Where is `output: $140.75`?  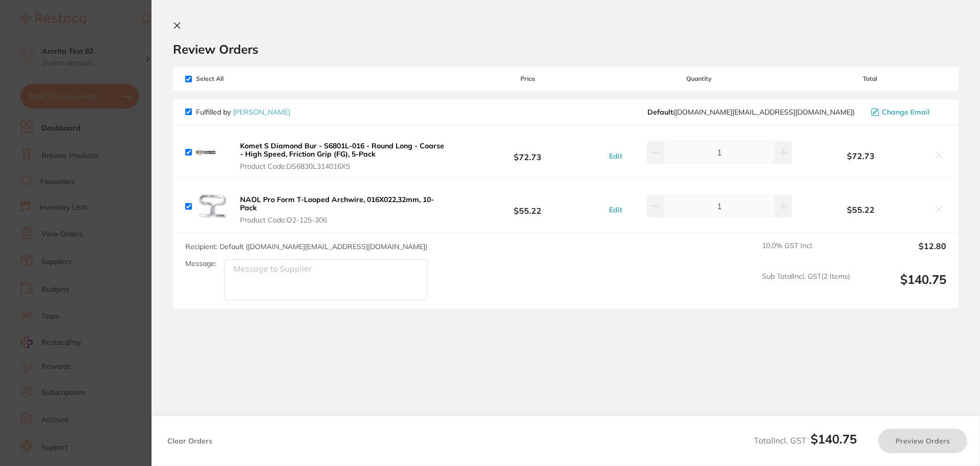
output: $140.75 is located at coordinates (902, 286).